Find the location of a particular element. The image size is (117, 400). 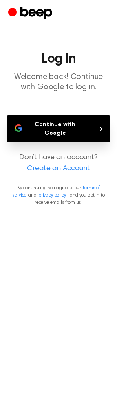

a: Create an Account is located at coordinates (59, 169).